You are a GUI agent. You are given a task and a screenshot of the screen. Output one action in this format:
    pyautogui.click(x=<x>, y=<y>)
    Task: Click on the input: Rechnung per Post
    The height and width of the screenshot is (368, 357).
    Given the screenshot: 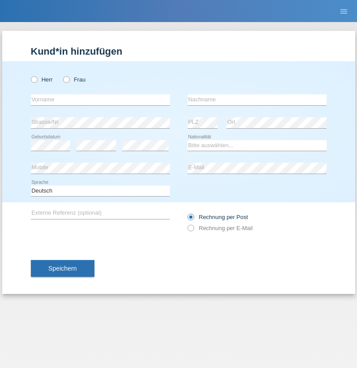 What is the action you would take?
    pyautogui.click(x=190, y=219)
    